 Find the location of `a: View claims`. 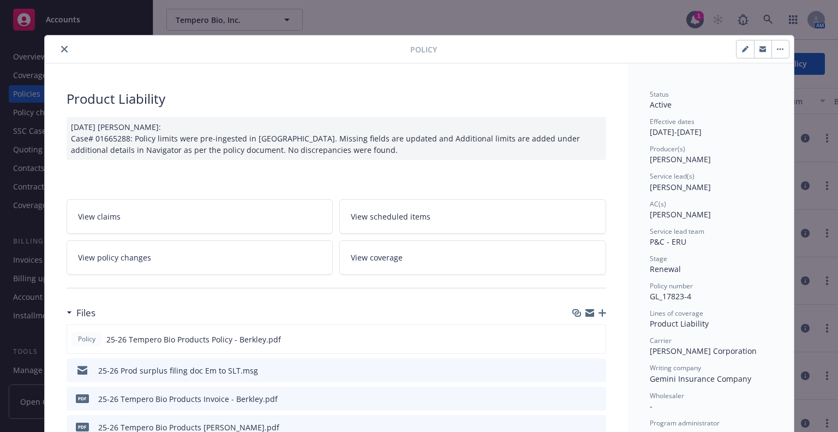

a: View claims is located at coordinates (200, 216).